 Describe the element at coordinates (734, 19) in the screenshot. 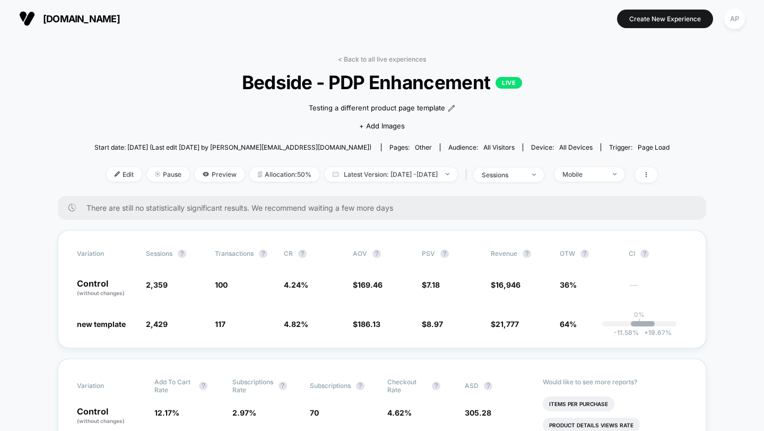

I see `button: AP` at that location.